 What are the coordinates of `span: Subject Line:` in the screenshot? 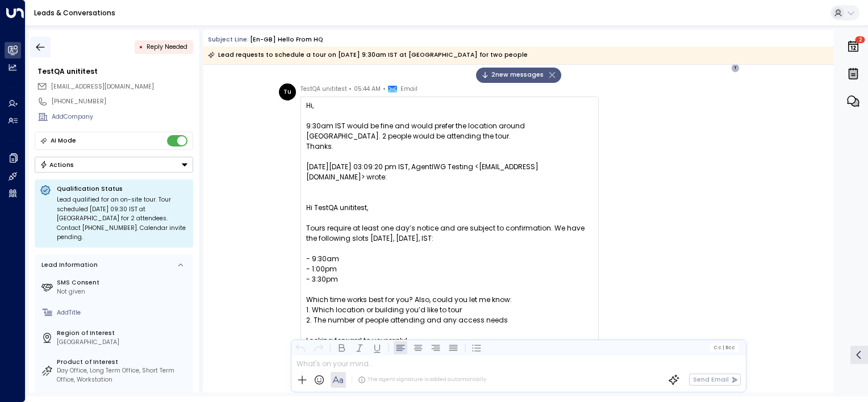 It's located at (228, 39).